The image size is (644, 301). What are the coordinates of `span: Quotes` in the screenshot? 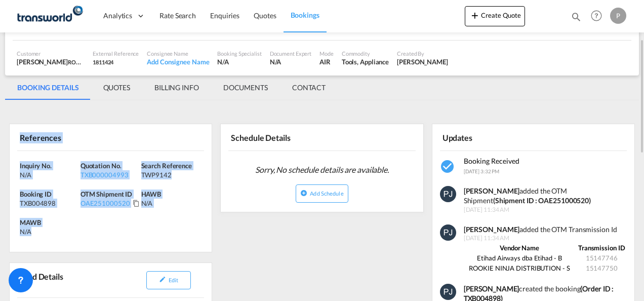 It's located at (265, 16).